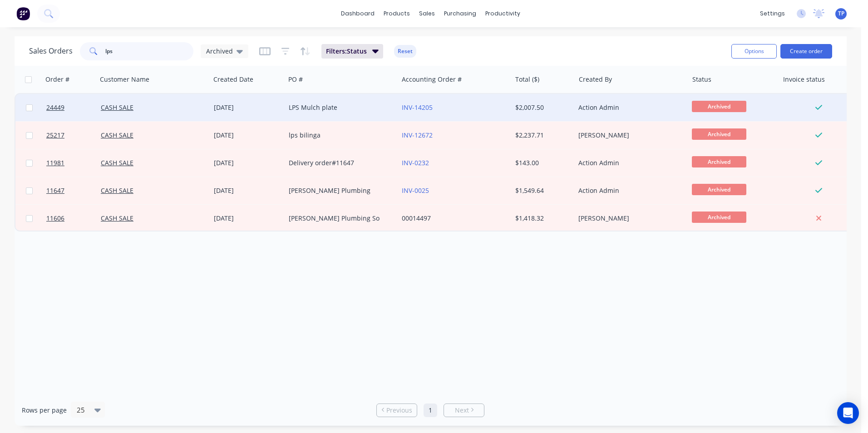 The image size is (868, 433). What do you see at coordinates (55, 108) in the screenshot?
I see `span: 24449` at bounding box center [55, 108].